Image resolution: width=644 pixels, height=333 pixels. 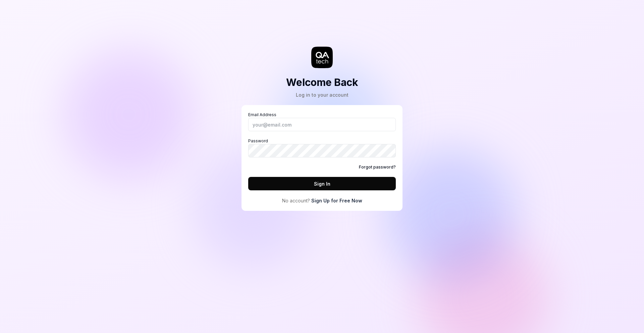 What do you see at coordinates (322, 184) in the screenshot?
I see `button: Sign In` at bounding box center [322, 184].